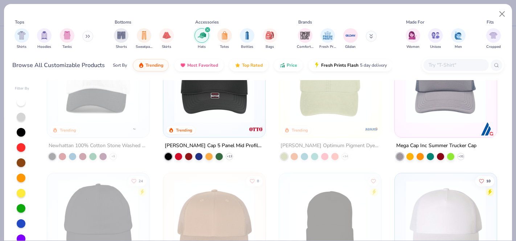 The width and height of the screenshot is (516, 241). I want to click on img: d77f1ec2-bb90-48d6-8f7f-dc067ae8652d, so click(98, 83).